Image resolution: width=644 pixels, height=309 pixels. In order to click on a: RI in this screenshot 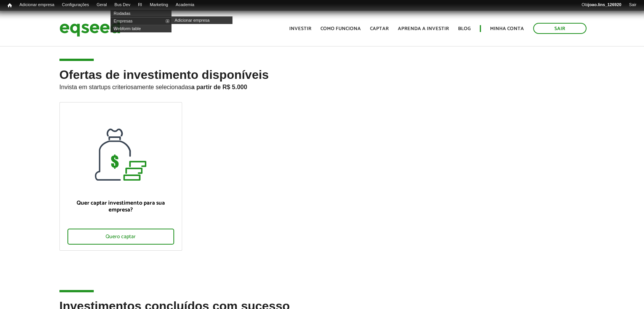, I will do `click(140, 5)`.